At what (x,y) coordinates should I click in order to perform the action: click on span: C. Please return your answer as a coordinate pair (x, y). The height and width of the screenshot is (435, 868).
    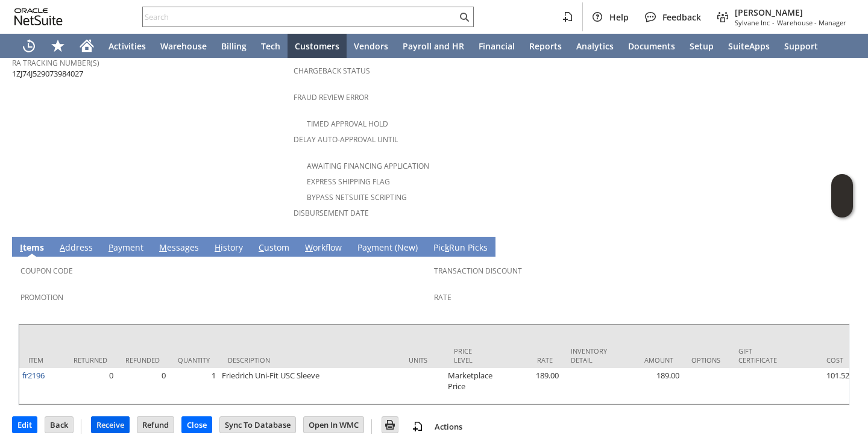
    Looking at the image, I should click on (261, 247).